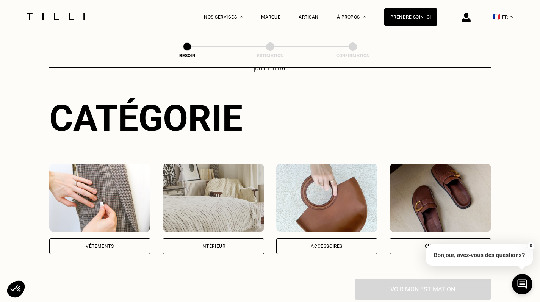  I want to click on img: icône connexion, so click(466, 17).